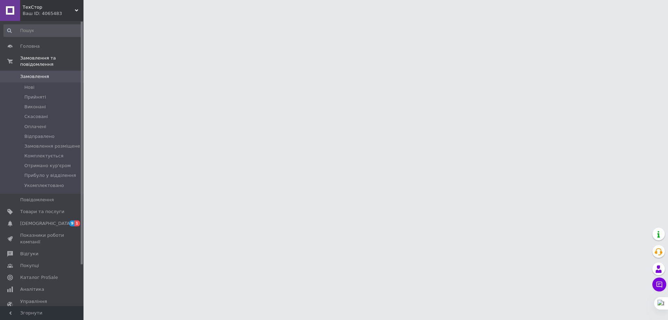  I want to click on span: 1, so click(77, 223).